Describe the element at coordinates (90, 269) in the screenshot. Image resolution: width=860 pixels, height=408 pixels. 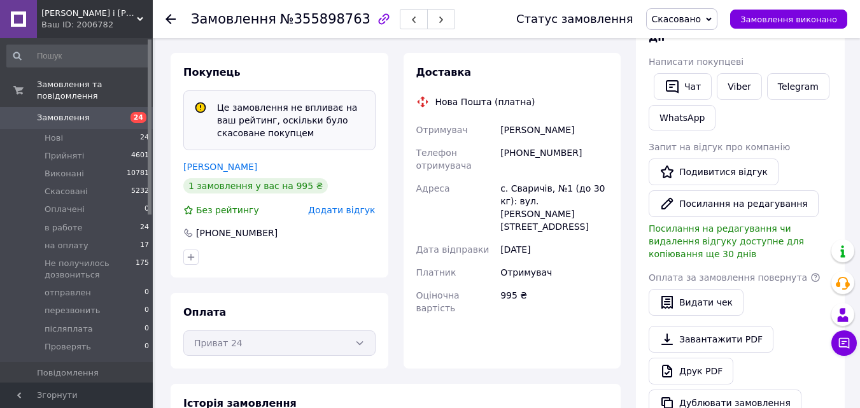
I see `span: Не получилось дозвониться` at that location.